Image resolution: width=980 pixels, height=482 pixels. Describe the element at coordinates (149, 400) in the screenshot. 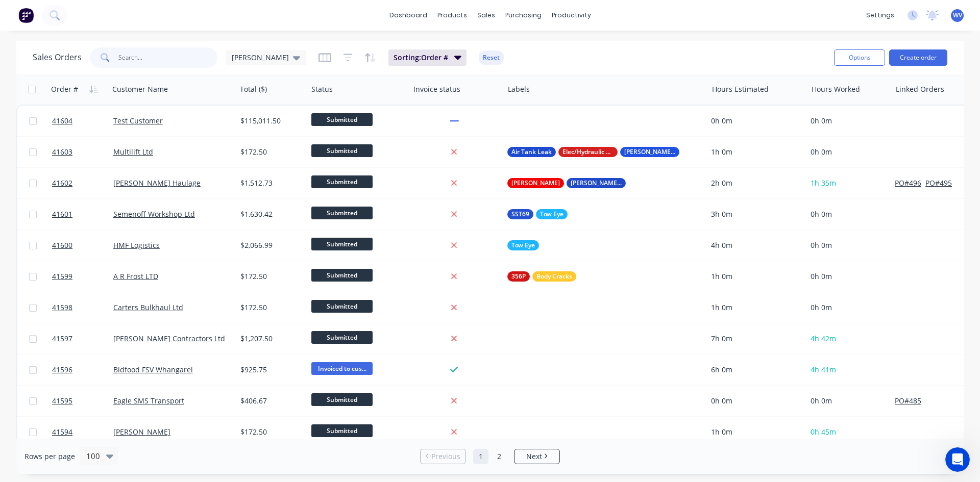

I see `a: Eagle SMS Transport` at that location.